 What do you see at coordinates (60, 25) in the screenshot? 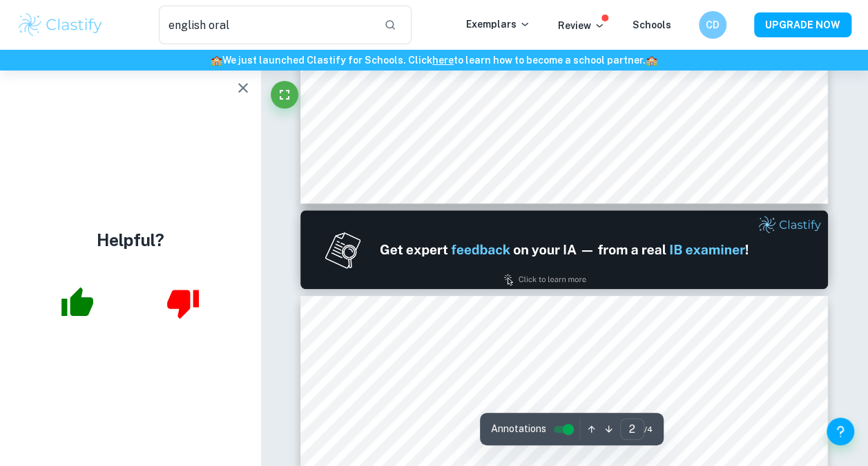
I see `img: Clastify logo` at bounding box center [60, 25].